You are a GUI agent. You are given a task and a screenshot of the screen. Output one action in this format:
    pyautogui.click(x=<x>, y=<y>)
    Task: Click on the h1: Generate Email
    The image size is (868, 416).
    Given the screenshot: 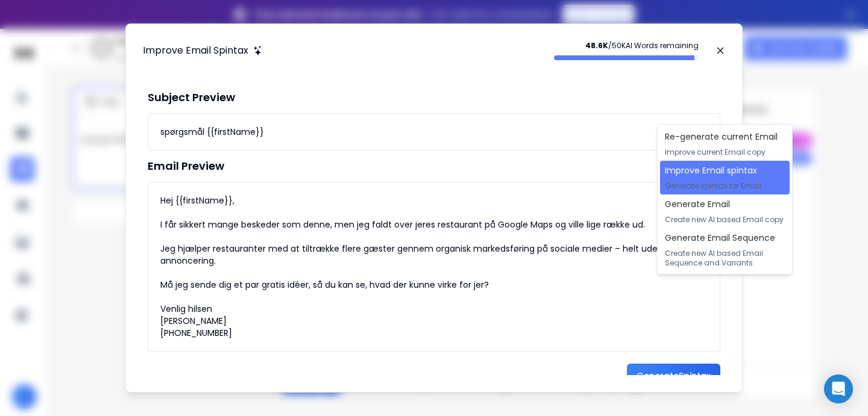 What is the action you would take?
    pyautogui.click(x=724, y=205)
    